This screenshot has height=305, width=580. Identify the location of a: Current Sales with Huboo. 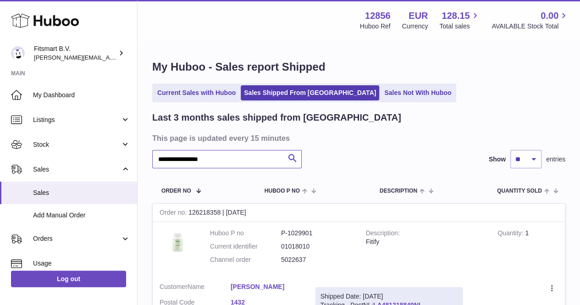
(196, 93).